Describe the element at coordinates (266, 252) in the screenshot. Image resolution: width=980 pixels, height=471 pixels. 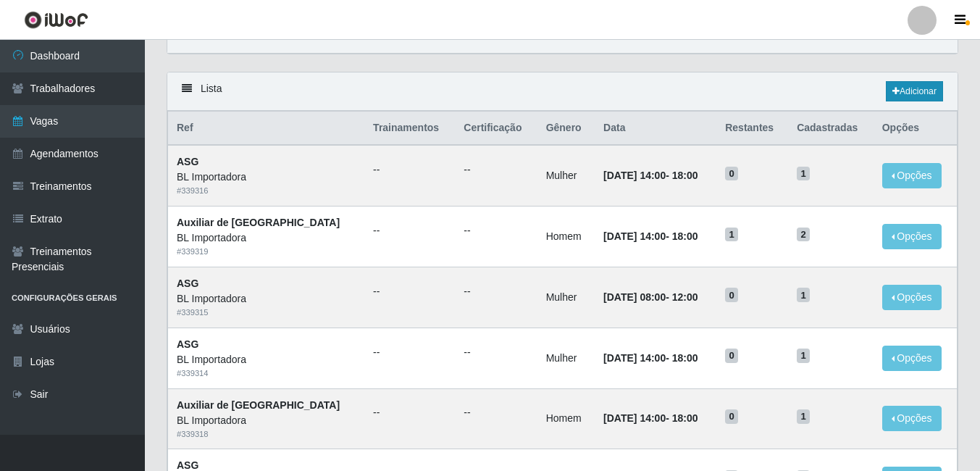
I see `div: # 339319` at that location.